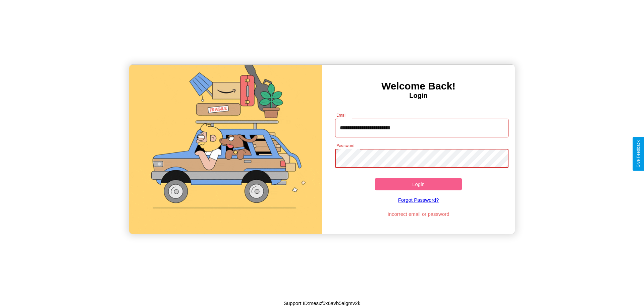  Describe the element at coordinates (226, 149) in the screenshot. I see `img: gif` at that location.